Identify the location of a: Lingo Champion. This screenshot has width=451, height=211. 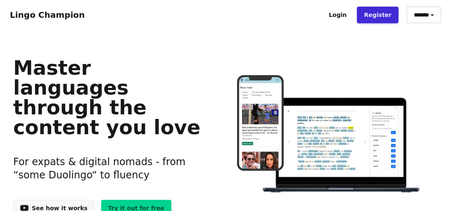
(47, 15).